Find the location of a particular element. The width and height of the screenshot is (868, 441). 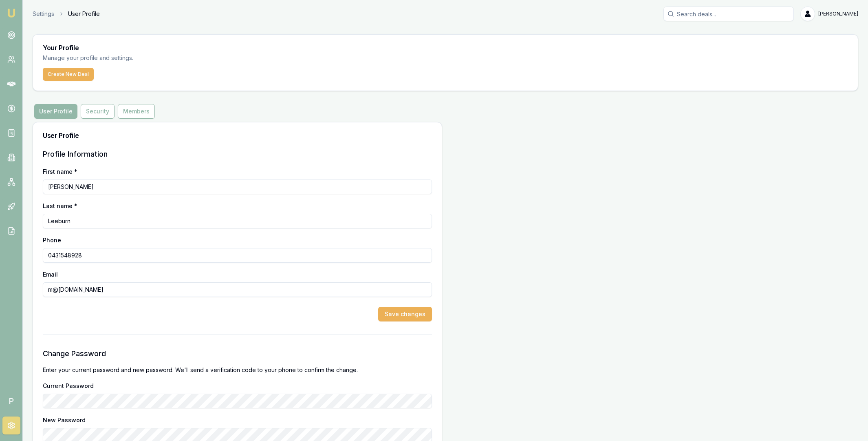

img: emu-icon-u.png is located at coordinates (11, 13).